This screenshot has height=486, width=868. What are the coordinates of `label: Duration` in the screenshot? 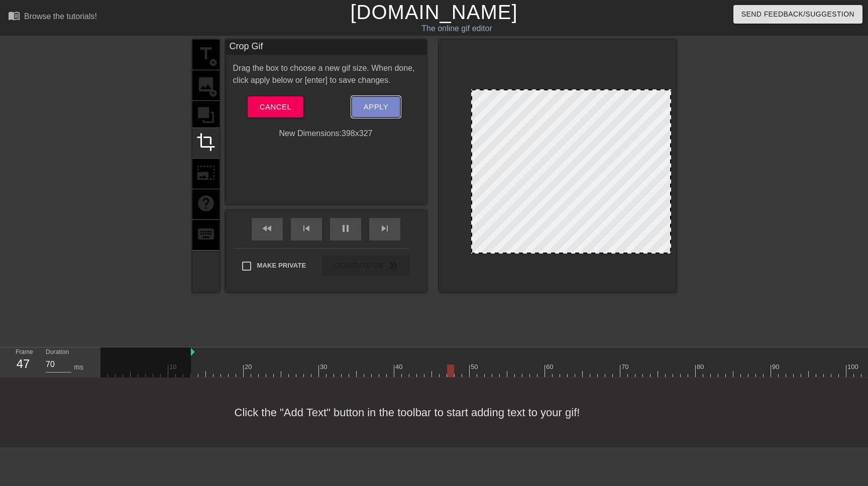 It's located at (57, 353).